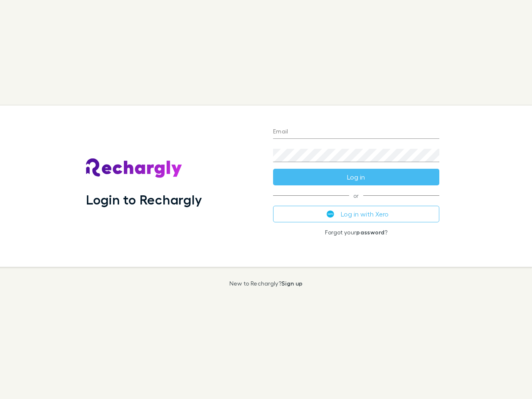  What do you see at coordinates (144, 200) in the screenshot?
I see `h1: Login to Rechargly` at bounding box center [144, 200].